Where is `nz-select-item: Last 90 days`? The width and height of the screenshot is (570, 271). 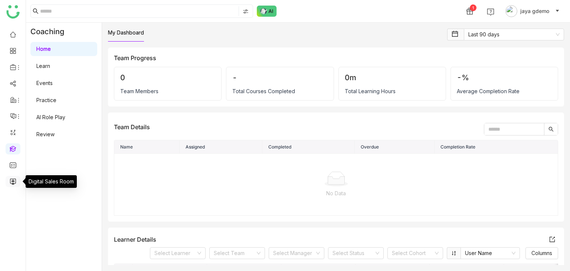
nz-select-item: Last 90 days is located at coordinates (514, 35).